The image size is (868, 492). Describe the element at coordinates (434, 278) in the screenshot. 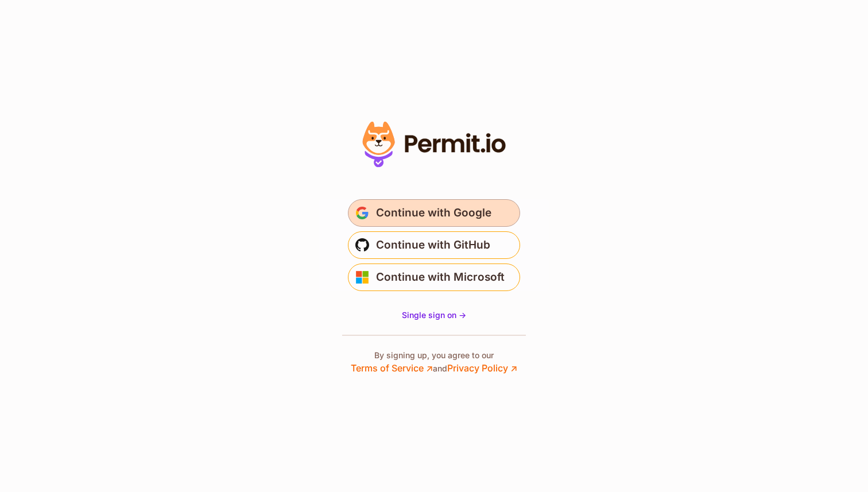

I see `button: Continue with Microsoft` at that location.